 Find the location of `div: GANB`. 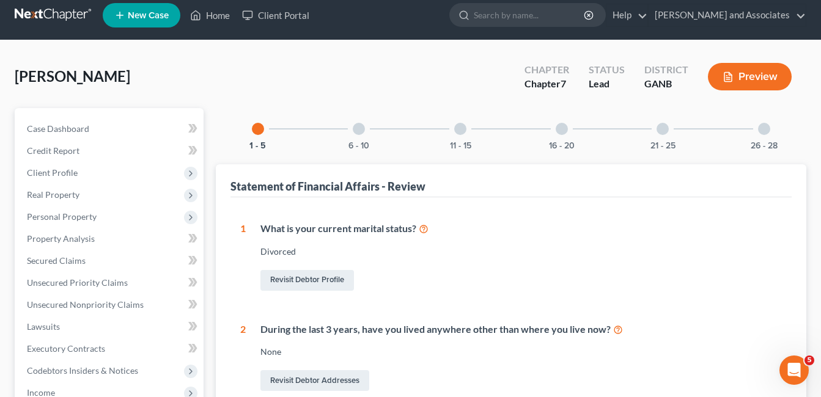

div: GANB is located at coordinates (667, 84).